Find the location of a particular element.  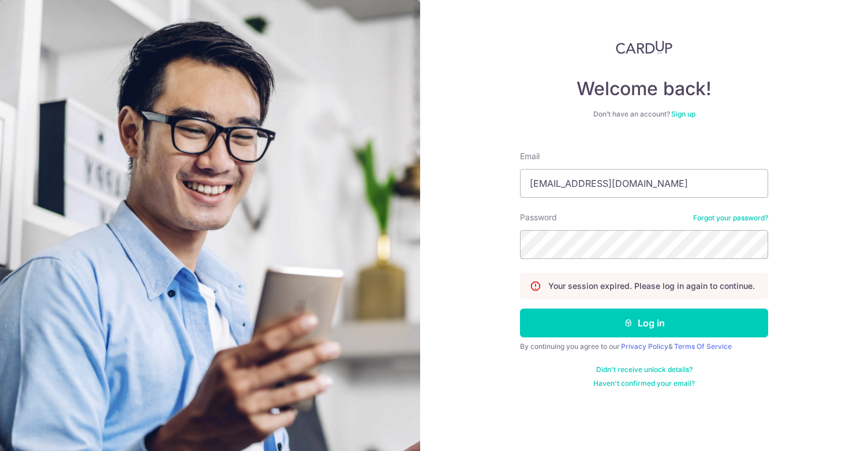

a: Terms Of Service is located at coordinates (703, 346).